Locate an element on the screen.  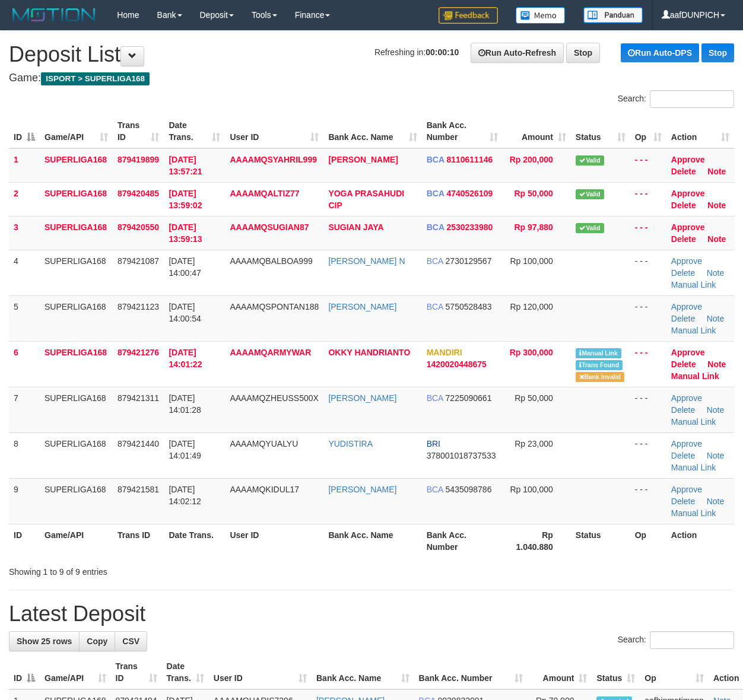
th: Action is located at coordinates (700, 540).